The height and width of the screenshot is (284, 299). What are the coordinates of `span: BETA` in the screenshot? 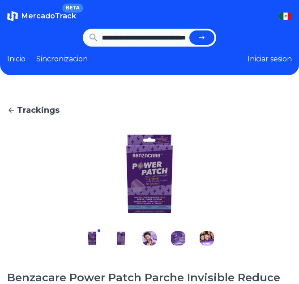 It's located at (73, 8).